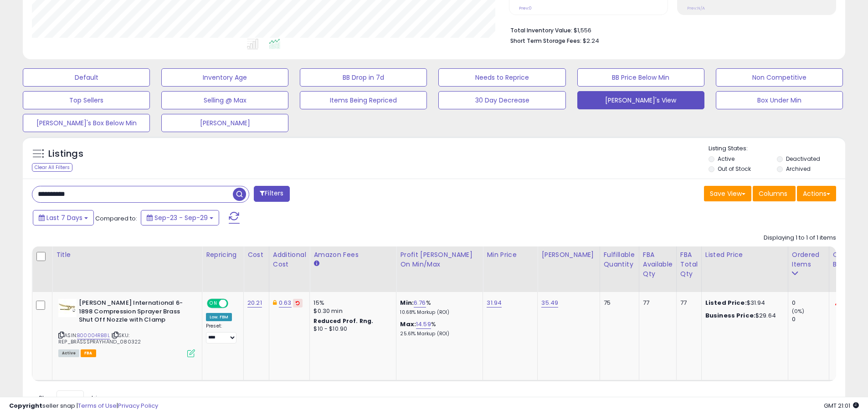 Image resolution: width=868 pixels, height=415 pixels. Describe the element at coordinates (316, 264) in the screenshot. I see `small: Amazon Fees.` at that location.